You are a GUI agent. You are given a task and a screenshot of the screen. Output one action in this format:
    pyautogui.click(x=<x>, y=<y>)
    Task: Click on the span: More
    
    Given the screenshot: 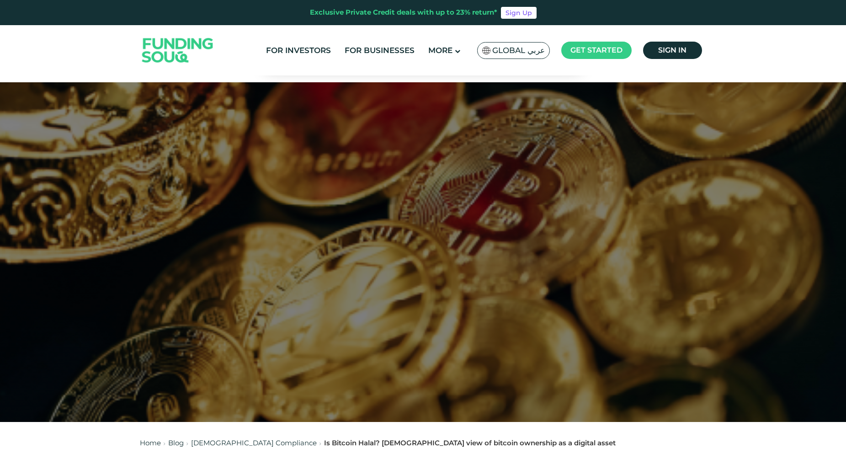 What is the action you would take?
    pyautogui.click(x=440, y=50)
    